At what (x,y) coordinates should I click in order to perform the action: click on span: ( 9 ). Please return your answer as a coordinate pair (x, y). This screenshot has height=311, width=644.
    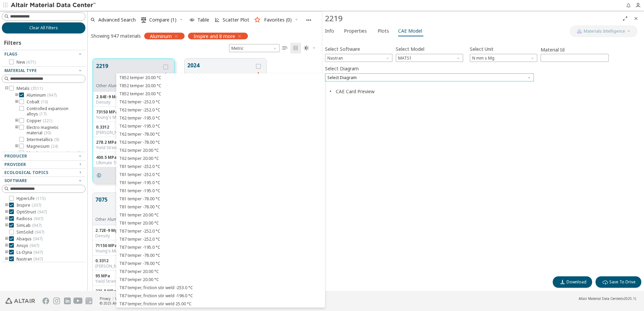
    Looking at the image, I should click on (57, 140).